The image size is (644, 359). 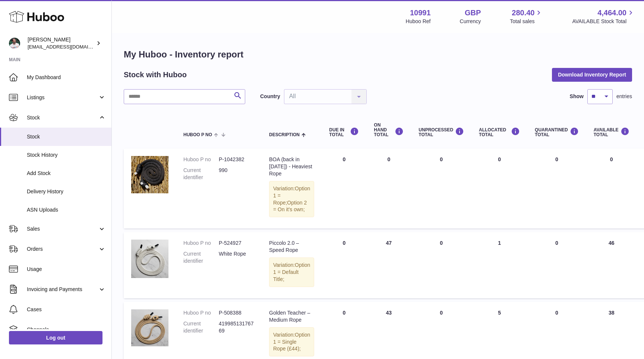 I want to click on span: Orders, so click(x=63, y=249).